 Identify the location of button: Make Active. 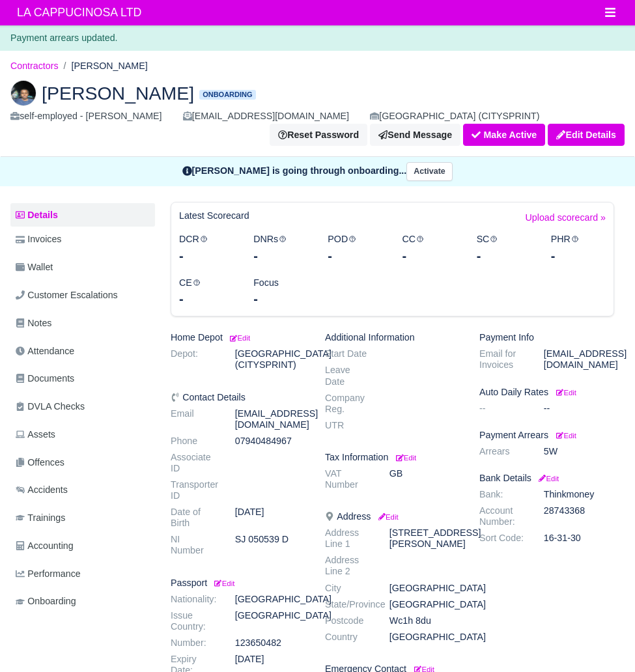
(504, 135).